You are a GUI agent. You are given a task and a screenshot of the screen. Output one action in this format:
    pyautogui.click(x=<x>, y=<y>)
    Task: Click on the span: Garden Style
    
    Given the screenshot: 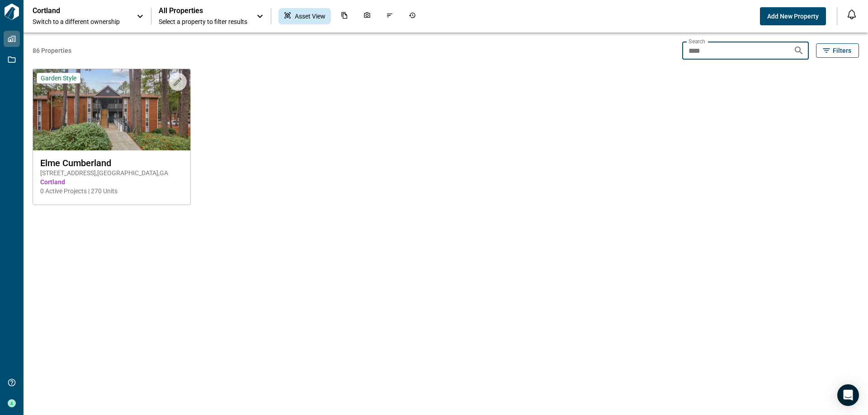 What is the action you would take?
    pyautogui.click(x=58, y=78)
    